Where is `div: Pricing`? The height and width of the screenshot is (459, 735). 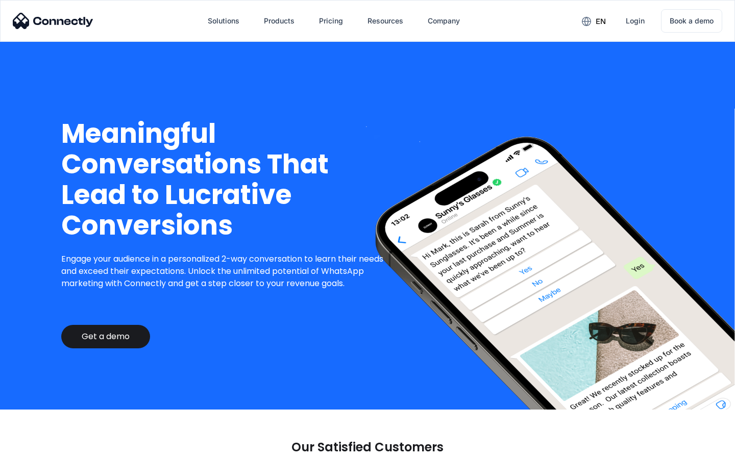
div: Pricing is located at coordinates (331, 21).